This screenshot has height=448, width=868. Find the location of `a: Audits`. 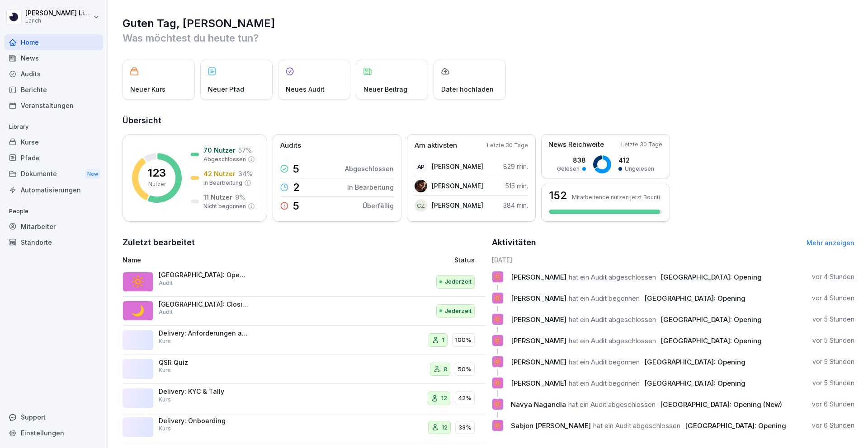

a: Audits is located at coordinates (54, 73).